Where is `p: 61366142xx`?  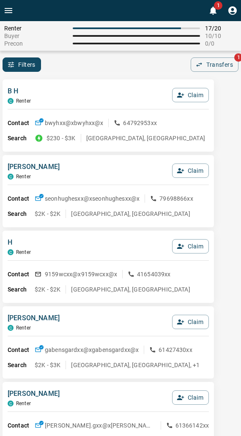
p: 61366142xx is located at coordinates (192, 426).